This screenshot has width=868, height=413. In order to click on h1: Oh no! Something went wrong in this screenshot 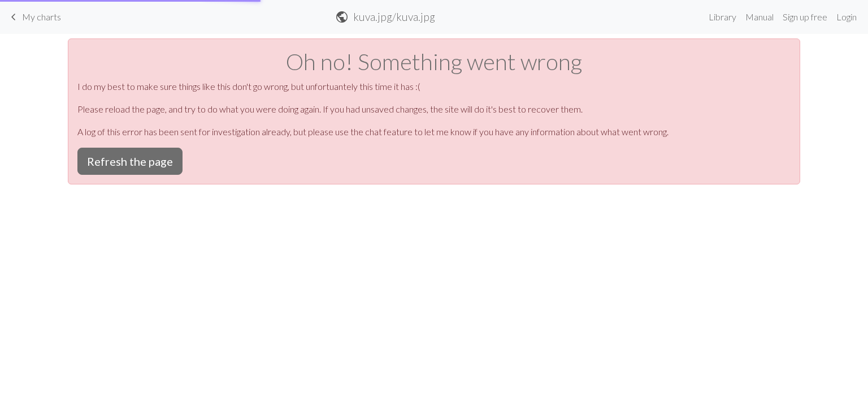, I will do `click(434, 61)`.